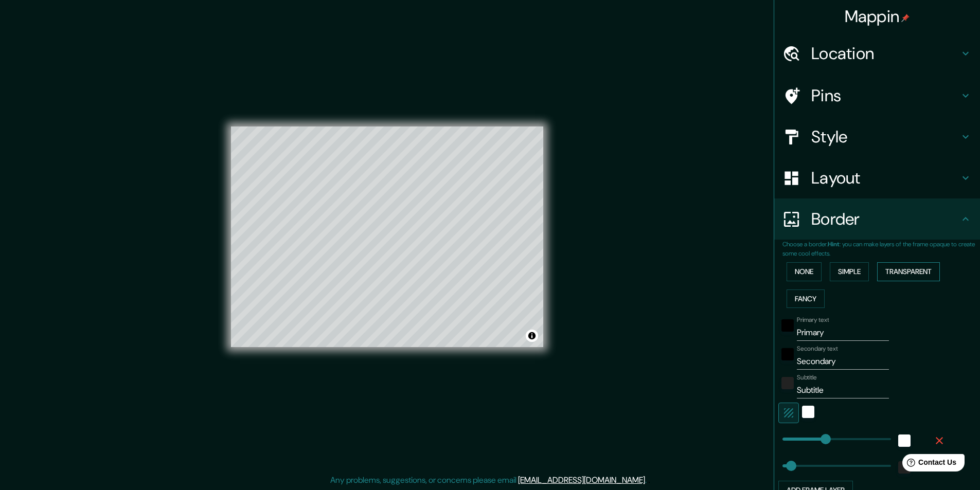 The height and width of the screenshot is (490, 980). What do you see at coordinates (877, 54) in the screenshot?
I see `div: Location` at bounding box center [877, 54].